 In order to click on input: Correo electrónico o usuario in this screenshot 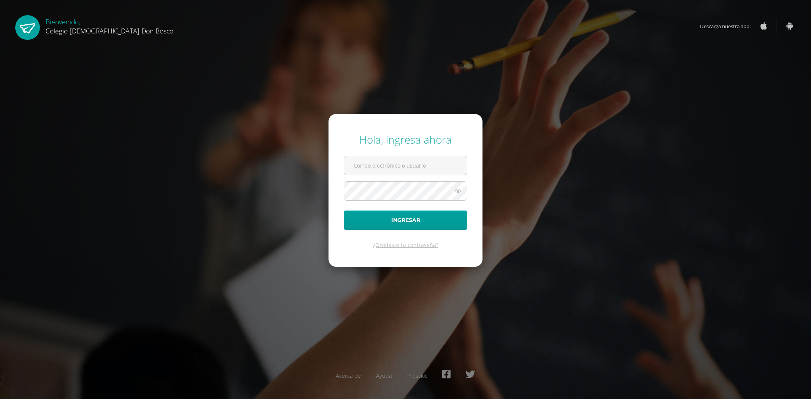, I will do `click(405, 165)`.